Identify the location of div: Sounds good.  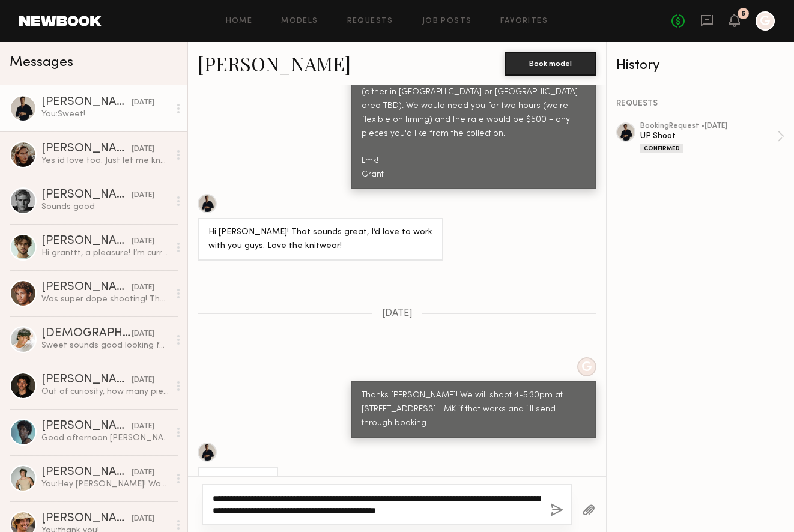
(105, 207).